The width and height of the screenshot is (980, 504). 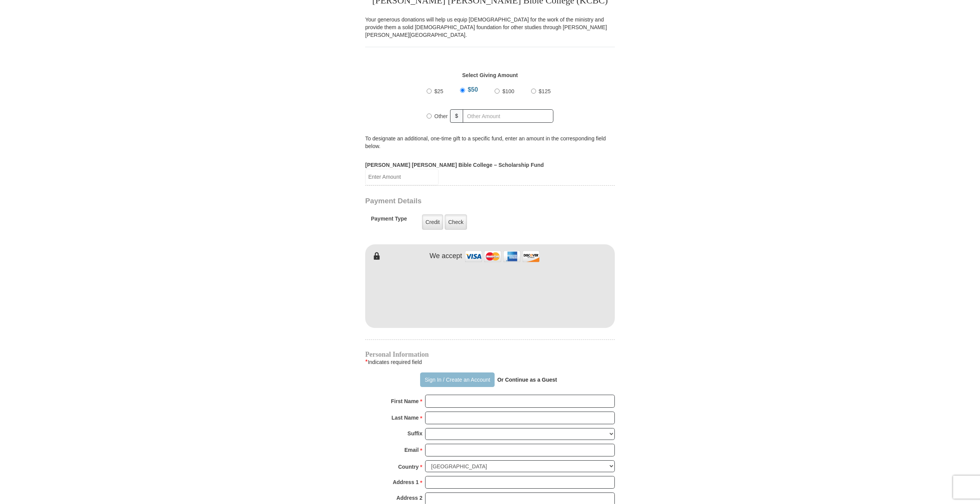 What do you see at coordinates (463, 201) in the screenshot?
I see `h3: Payment Details` at bounding box center [463, 201].